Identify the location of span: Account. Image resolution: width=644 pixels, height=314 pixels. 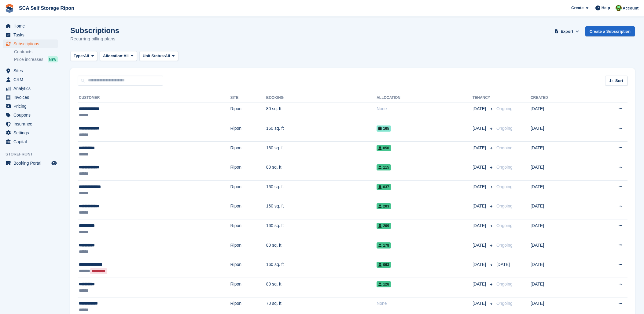
(631, 8).